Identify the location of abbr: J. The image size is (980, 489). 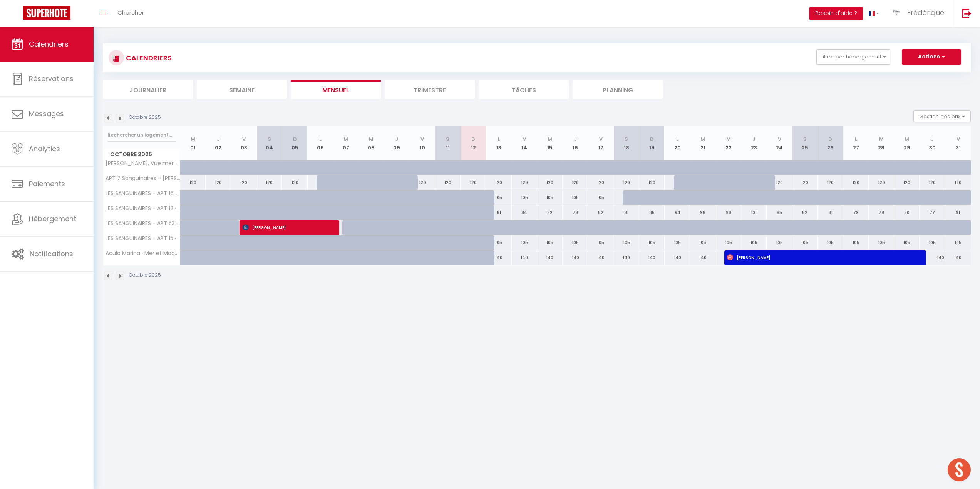
(575, 139).